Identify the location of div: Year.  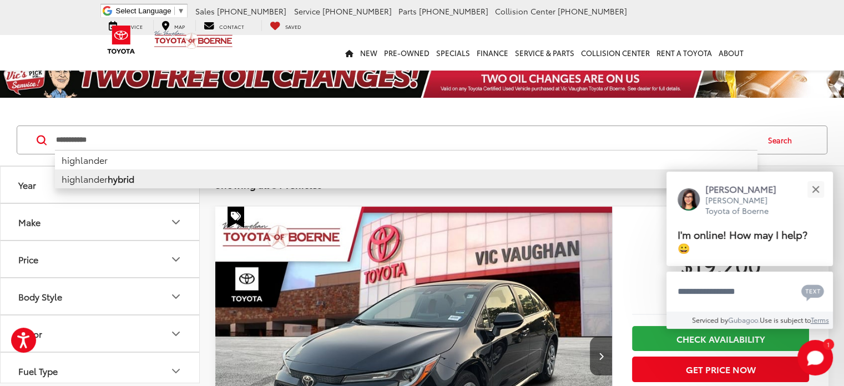
(27, 184).